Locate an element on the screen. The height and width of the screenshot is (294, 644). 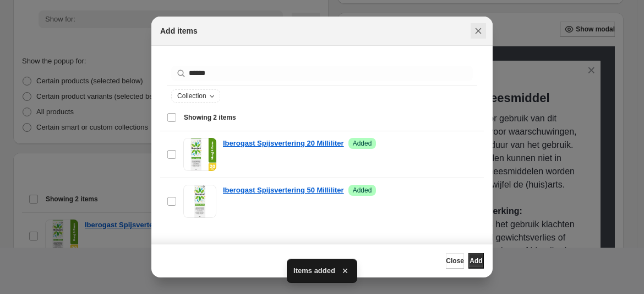
p: Iberogast Spijsvertering 20 Milliliter is located at coordinates (283, 143).